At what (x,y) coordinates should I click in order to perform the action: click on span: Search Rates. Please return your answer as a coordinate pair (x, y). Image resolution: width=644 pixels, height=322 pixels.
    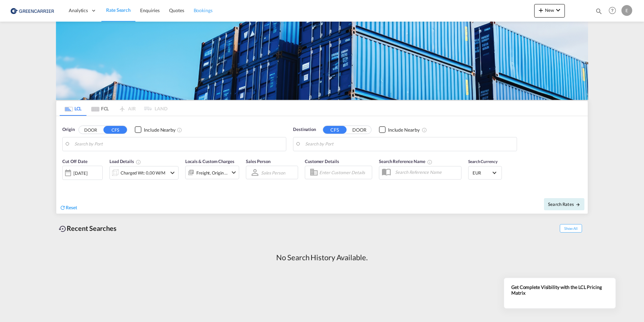
    Looking at the image, I should click on (564, 204).